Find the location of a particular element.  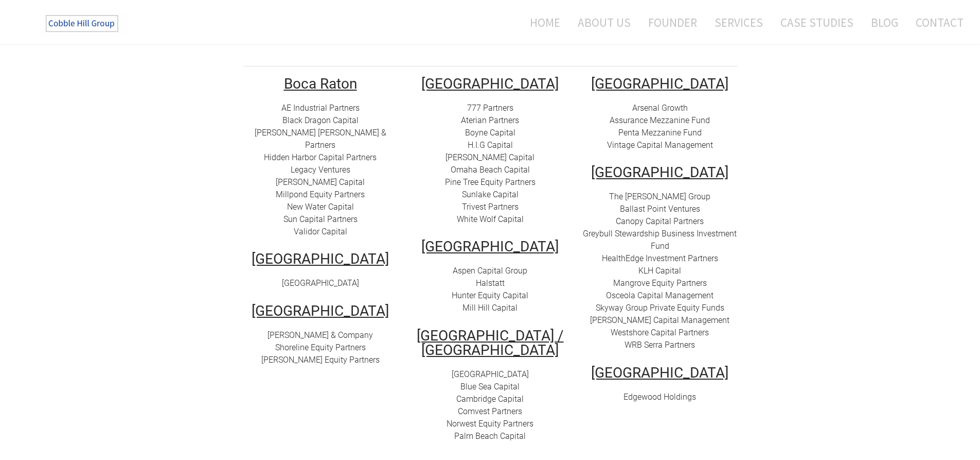

a: About Us is located at coordinates (604, 22).